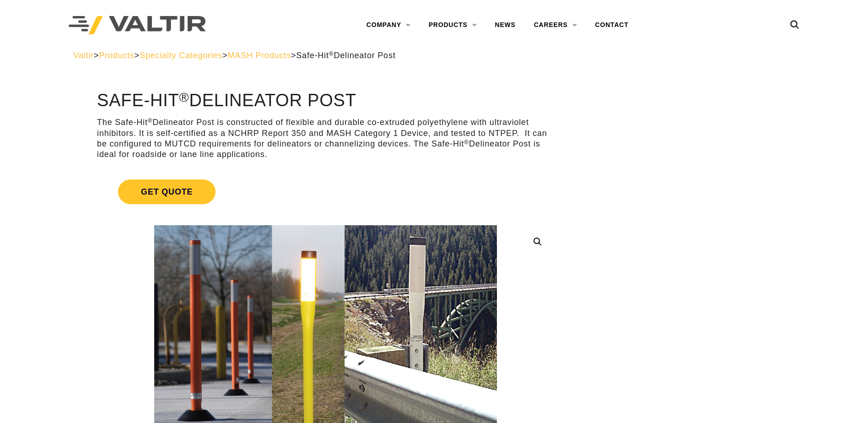 The width and height of the screenshot is (868, 423). What do you see at coordinates (325, 139) in the screenshot?
I see `p: The Safe-Hit Delineator Post is constructed of flexible and durable co-extruded polyethylene with...` at bounding box center [325, 139].